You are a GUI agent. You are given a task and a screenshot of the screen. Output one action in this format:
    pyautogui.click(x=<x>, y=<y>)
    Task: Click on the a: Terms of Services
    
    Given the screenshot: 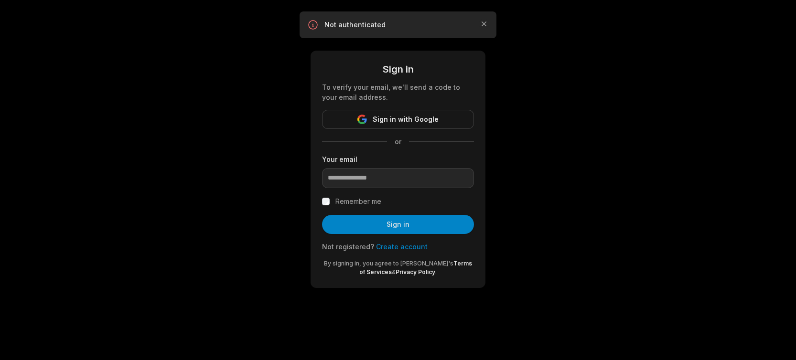 What is the action you would take?
    pyautogui.click(x=416, y=268)
    